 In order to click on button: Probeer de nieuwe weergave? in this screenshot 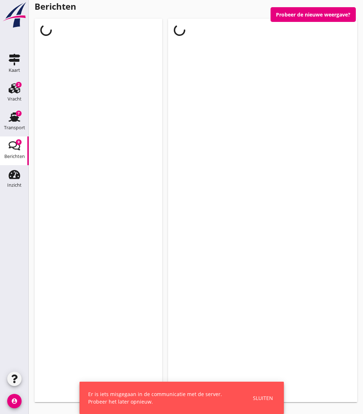, I will do `click(313, 14)`.